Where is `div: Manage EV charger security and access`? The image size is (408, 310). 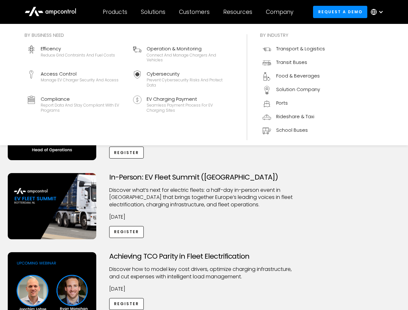
div: Manage EV charger security and access is located at coordinates (79, 80).